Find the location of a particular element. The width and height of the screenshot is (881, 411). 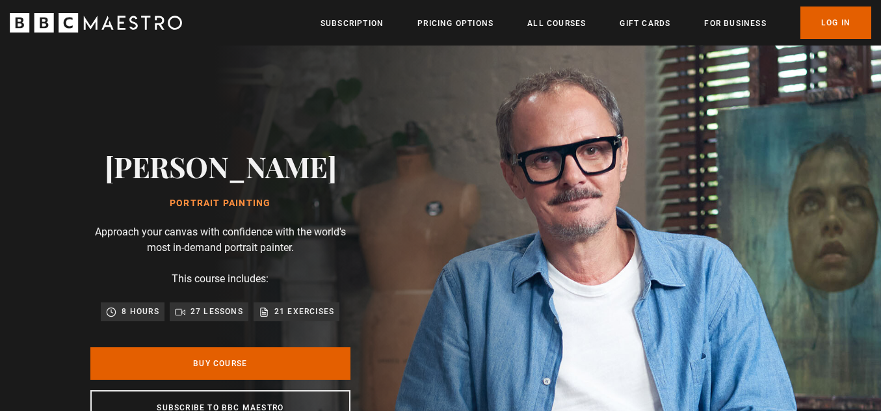

nav: Primary is located at coordinates (595, 23).